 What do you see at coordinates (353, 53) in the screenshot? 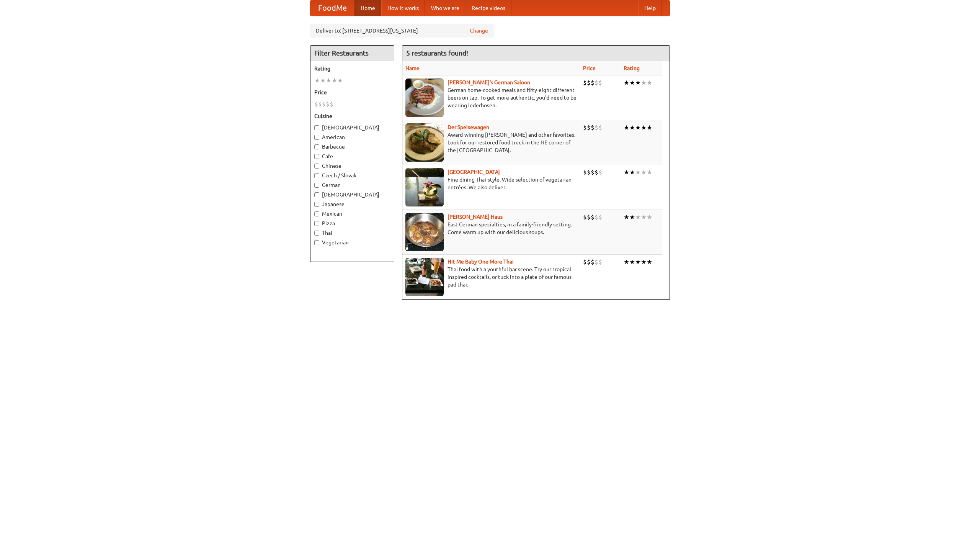
I see `h4: Filter Restaurants` at bounding box center [353, 53].